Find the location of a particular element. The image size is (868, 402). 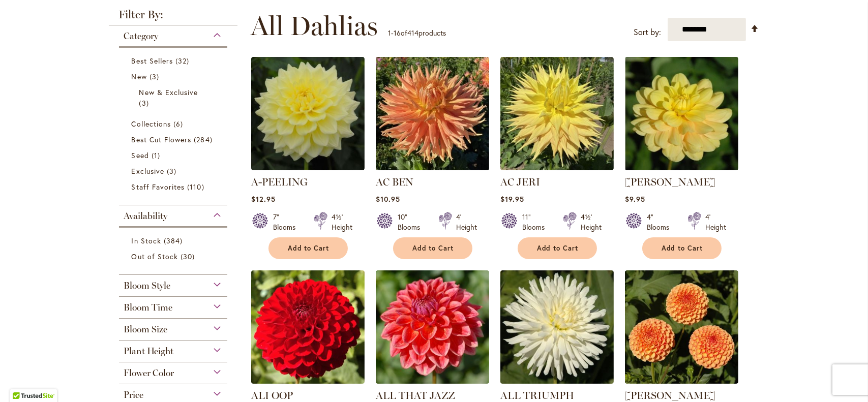

a: Staff Favorites is located at coordinates (175, 187).